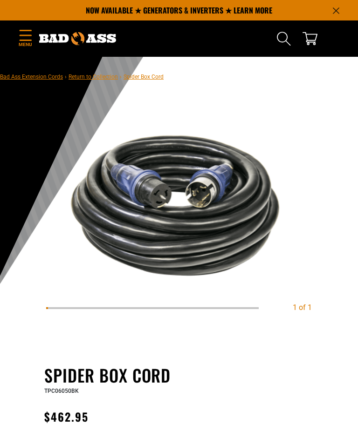 The image size is (358, 444). I want to click on img: black, so click(179, 205).